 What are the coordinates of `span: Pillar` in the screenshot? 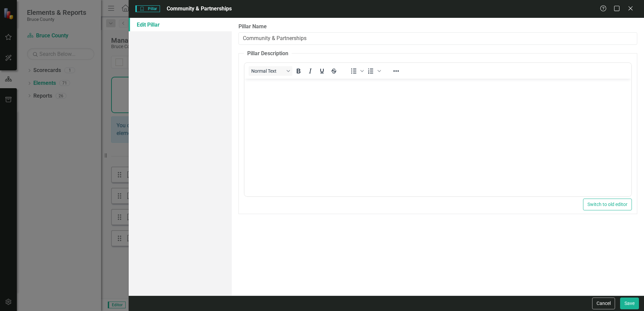 It's located at (147, 9).